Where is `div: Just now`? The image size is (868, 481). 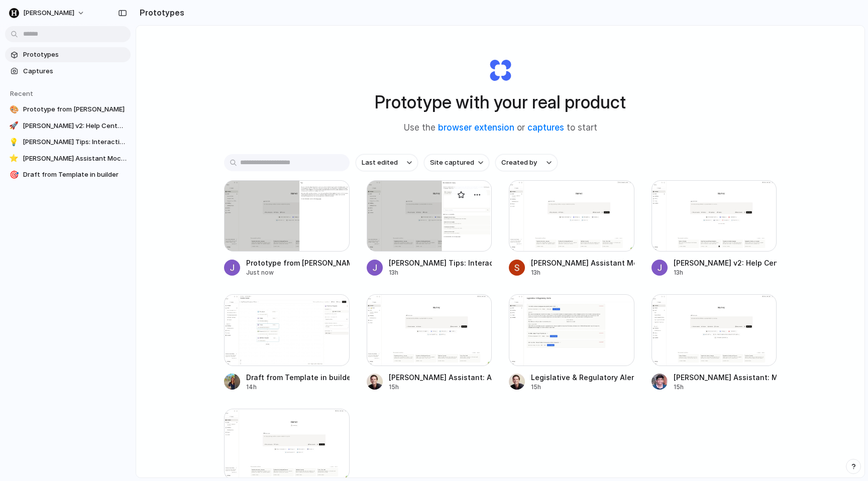 div: Just now is located at coordinates (298, 273).